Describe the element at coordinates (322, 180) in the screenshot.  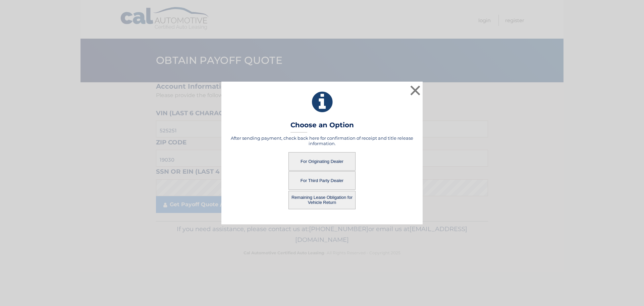
I see `button: For Third Party Dealer` at that location.